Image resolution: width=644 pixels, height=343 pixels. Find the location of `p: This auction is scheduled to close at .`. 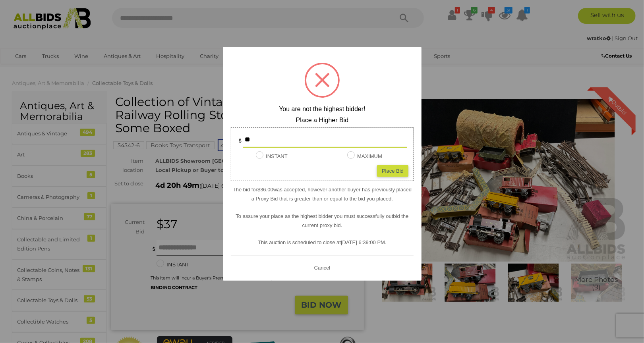

p: This auction is scheduled to close at . is located at coordinates (322, 242).